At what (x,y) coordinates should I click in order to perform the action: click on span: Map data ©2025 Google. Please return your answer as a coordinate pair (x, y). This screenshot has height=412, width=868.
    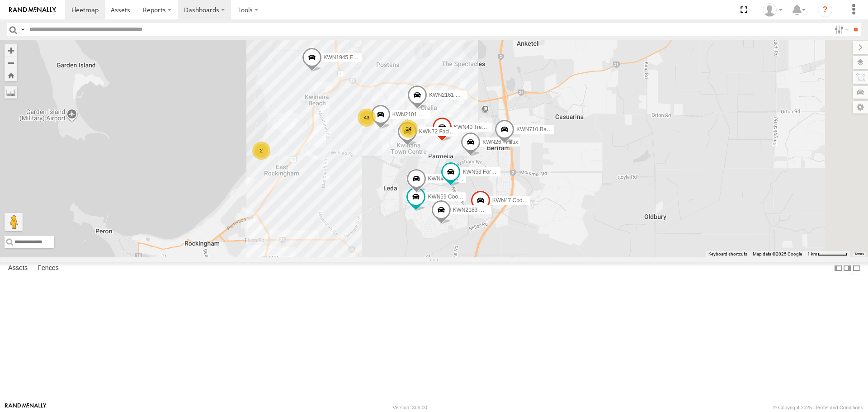
    Looking at the image, I should click on (777, 254).